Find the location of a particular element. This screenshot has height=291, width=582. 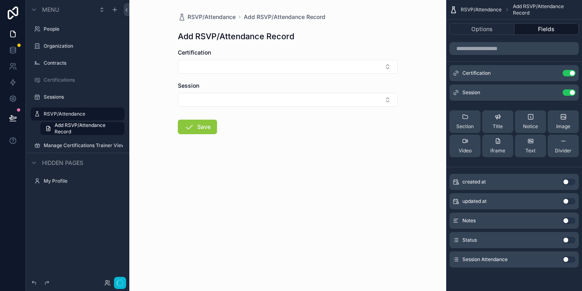

span: created at is located at coordinates (474, 182).